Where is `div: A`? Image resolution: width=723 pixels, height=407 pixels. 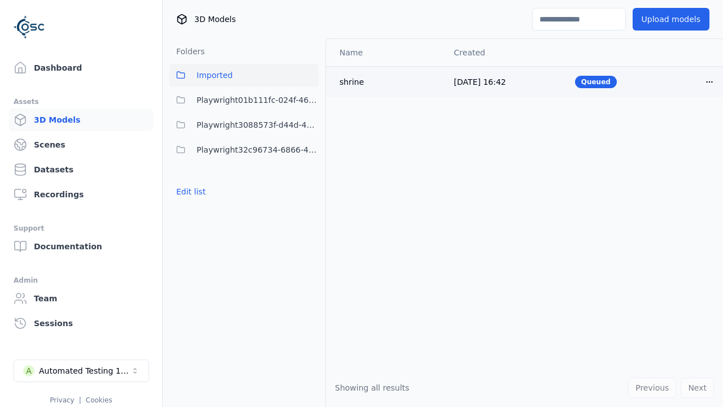
div: A is located at coordinates (29, 371).